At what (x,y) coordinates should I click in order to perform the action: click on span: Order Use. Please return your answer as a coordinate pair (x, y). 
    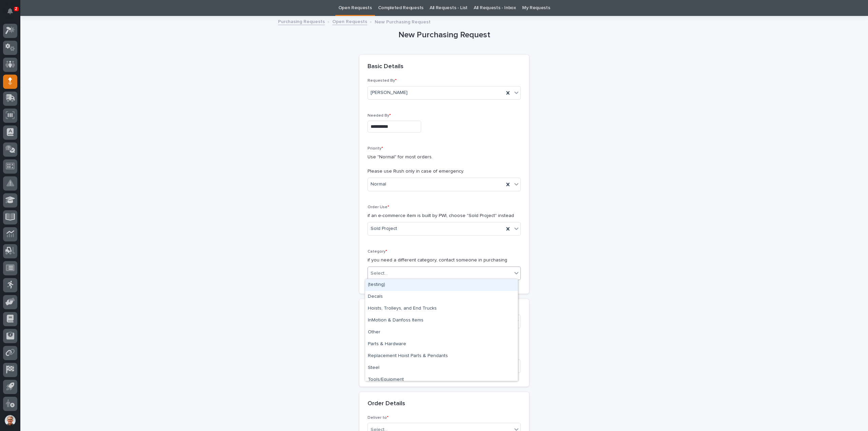
    Looking at the image, I should click on (378, 207).